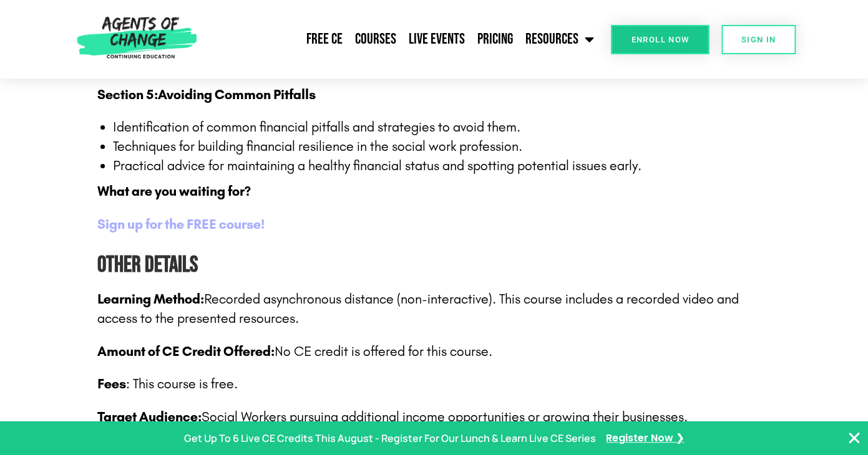 The width and height of the screenshot is (868, 455). Describe the element at coordinates (434, 352) in the screenshot. I see `p: No CE credit is offered for this course.` at that location.